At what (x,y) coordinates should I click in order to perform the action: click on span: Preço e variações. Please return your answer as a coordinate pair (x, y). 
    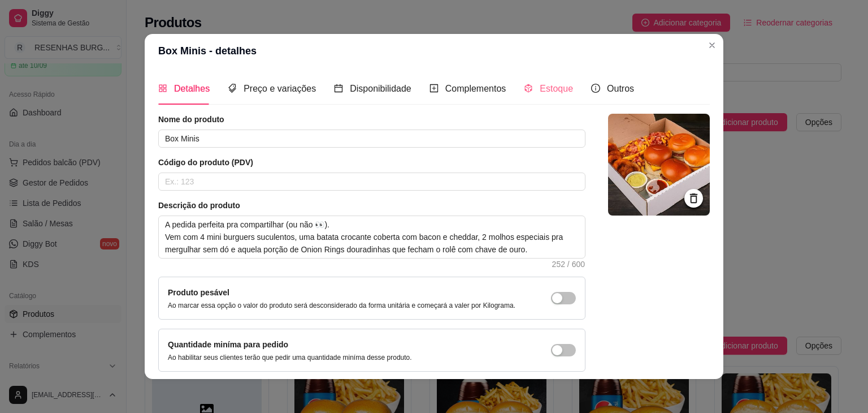
    Looking at the image, I should click on (279, 88).